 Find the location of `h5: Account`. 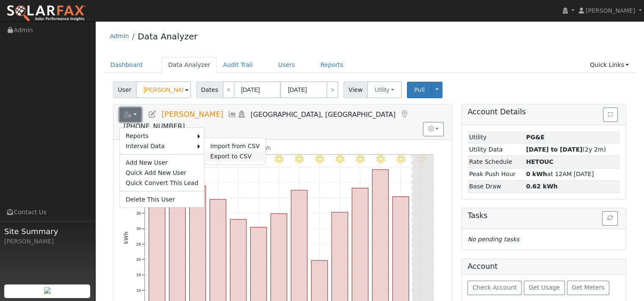

h5: Account is located at coordinates (482, 266).